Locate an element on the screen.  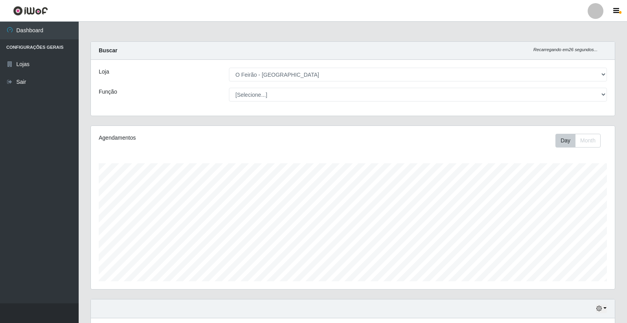
label: Função is located at coordinates (108, 92).